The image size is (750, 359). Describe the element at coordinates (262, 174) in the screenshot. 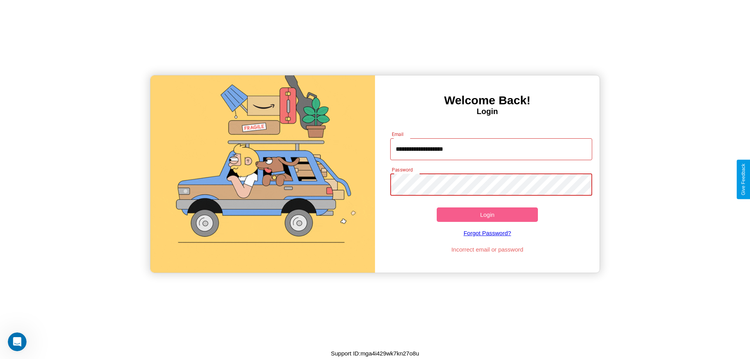

I see `img: gif` at that location.